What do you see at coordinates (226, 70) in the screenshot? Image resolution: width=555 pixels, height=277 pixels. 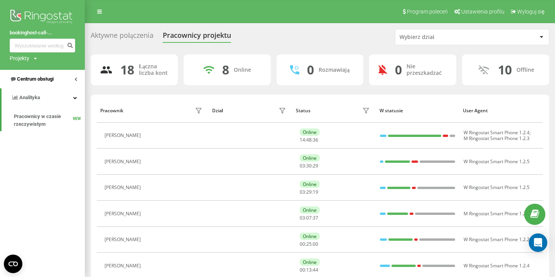 I see `div: 8` at bounding box center [226, 70].